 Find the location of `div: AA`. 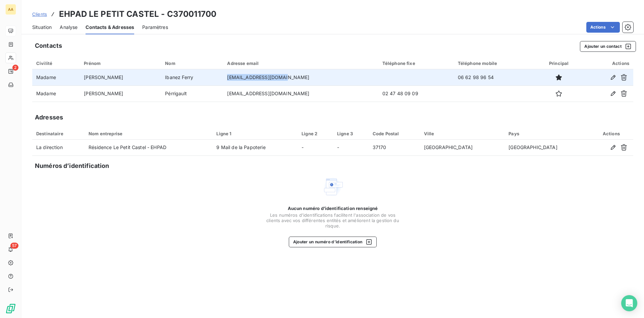

div: AA is located at coordinates (11, 9).